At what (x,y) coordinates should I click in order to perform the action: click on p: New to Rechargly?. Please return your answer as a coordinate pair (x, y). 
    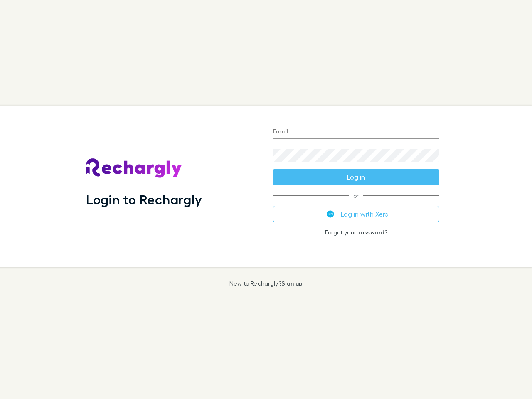
    Looking at the image, I should click on (266, 283).